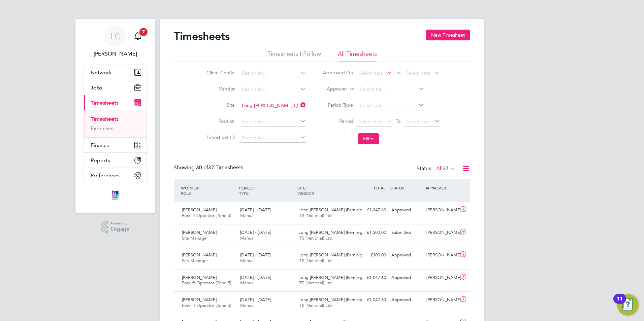 The height and width of the screenshot is (321, 644). I want to click on span: Site Manager, so click(195, 238).